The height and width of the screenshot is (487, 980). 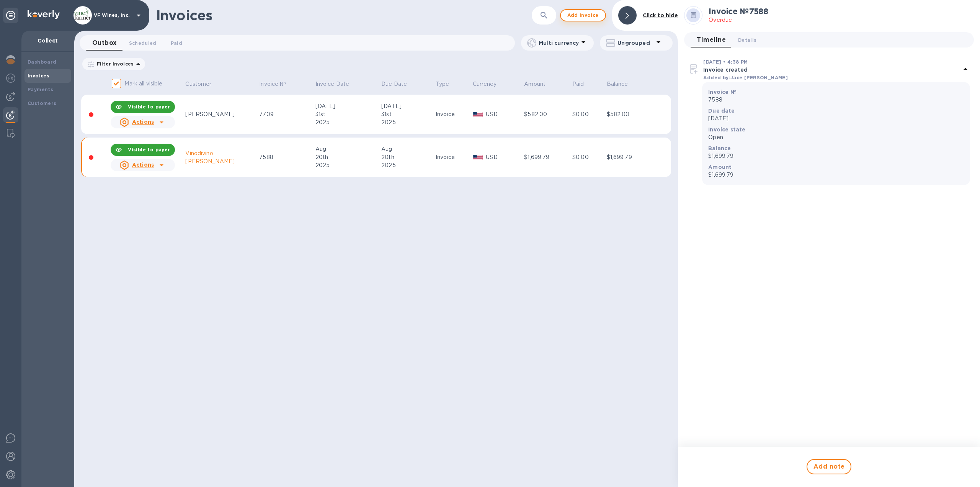 What do you see at coordinates (272, 84) in the screenshot?
I see `p: Invoice №` at bounding box center [272, 84].